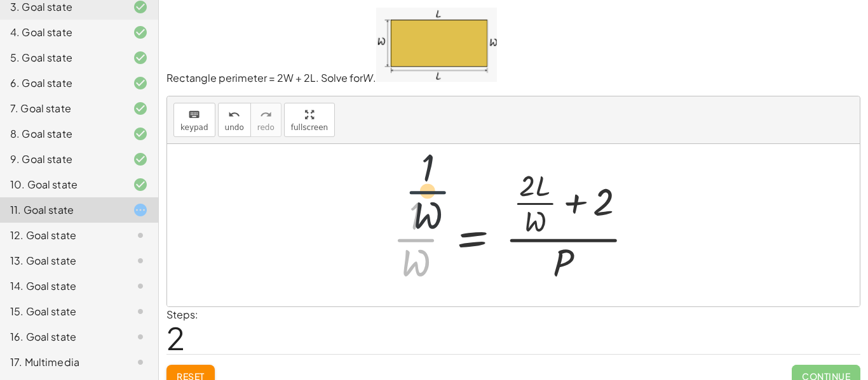  Describe the element at coordinates (61, 337) in the screenshot. I see `div: 16. Goal state` at that location.